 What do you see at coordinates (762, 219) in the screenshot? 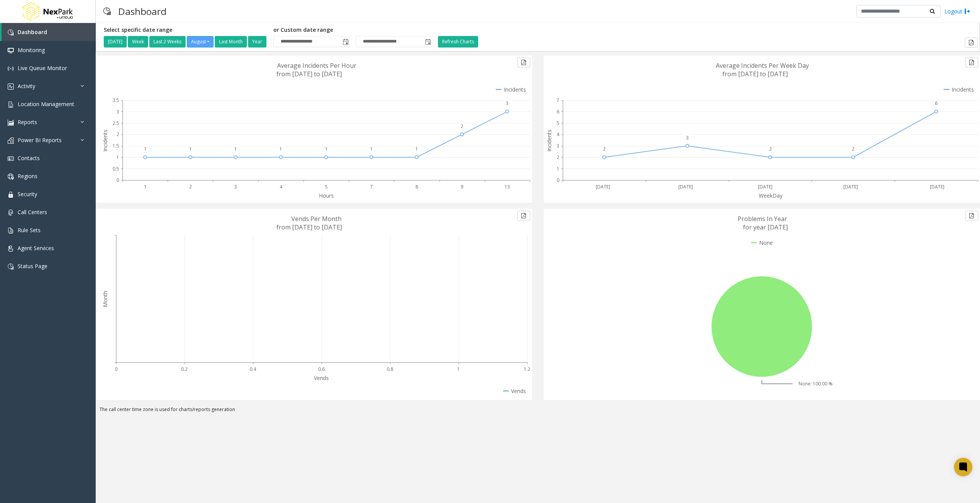
I see `text: Problems In Year` at bounding box center [762, 219].